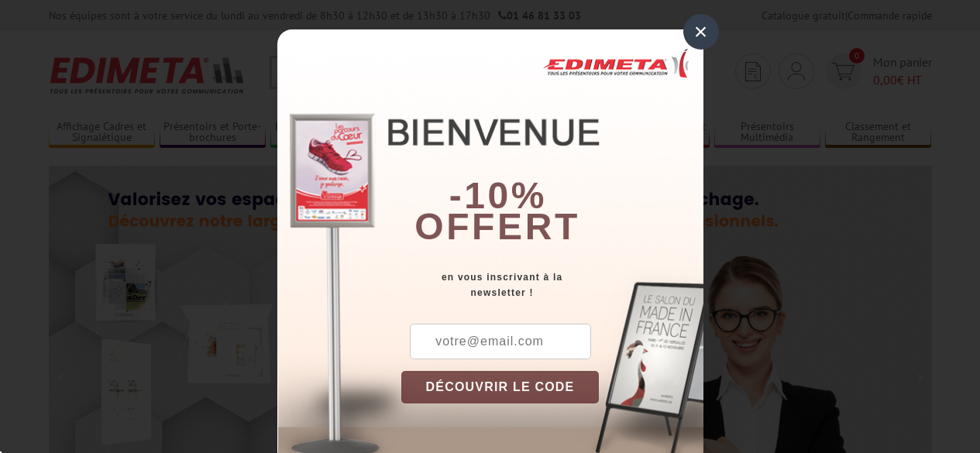  What do you see at coordinates (552, 285) in the screenshot?
I see `div: en vous inscrivant à la newsletter !` at bounding box center [552, 285].